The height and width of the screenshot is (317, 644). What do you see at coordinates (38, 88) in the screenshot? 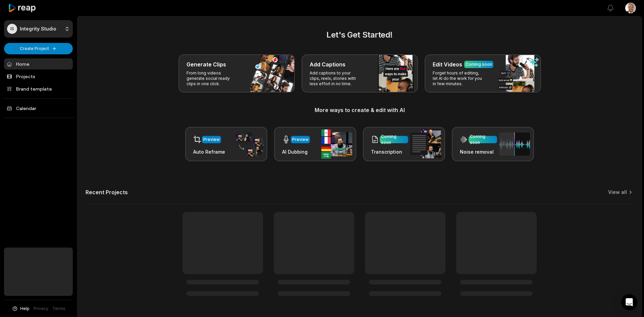
I see `a: Brand template` at bounding box center [38, 88].